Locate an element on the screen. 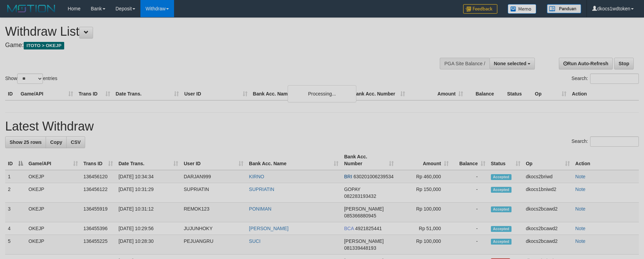 Image resolution: width=644 pixels, height=259 pixels. a: Stop is located at coordinates (624, 63).